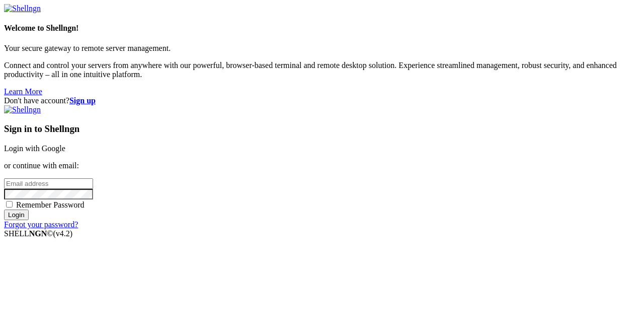 The width and height of the screenshot is (644, 335). Describe the element at coordinates (82, 100) in the screenshot. I see `a: Sign up` at that location.